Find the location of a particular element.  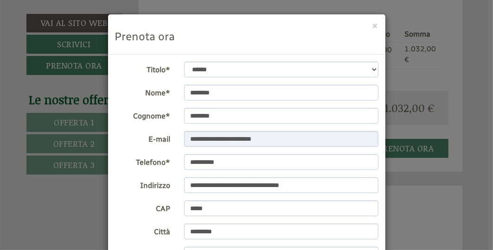

label: Indirizzo is located at coordinates (143, 185).